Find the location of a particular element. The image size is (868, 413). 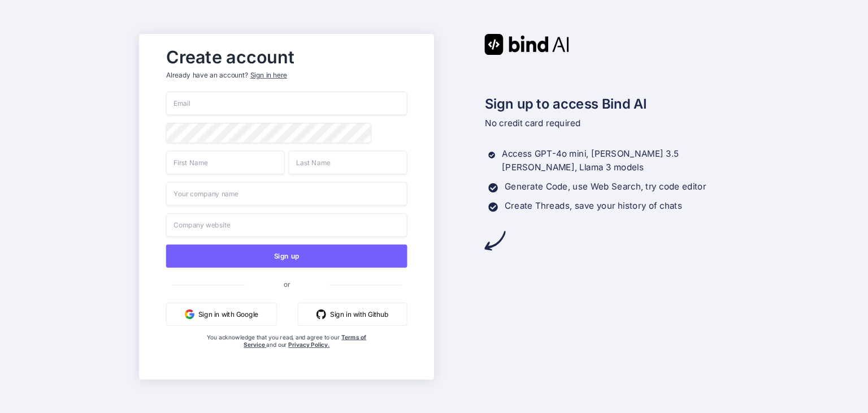

input: Your company name is located at coordinates (286, 194).